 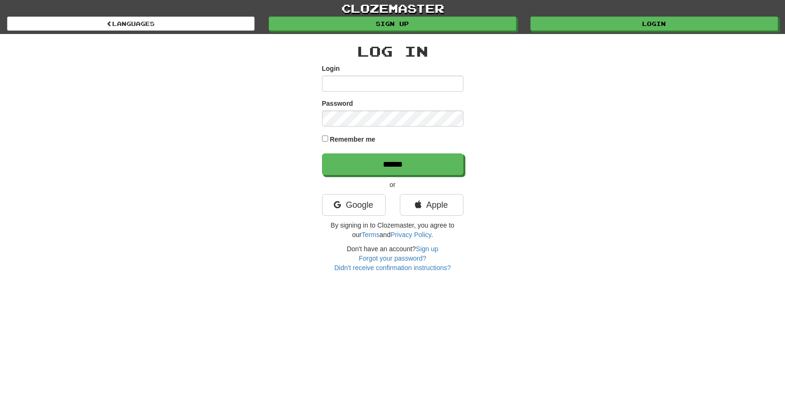 I want to click on h2: Log In, so click(x=393, y=51).